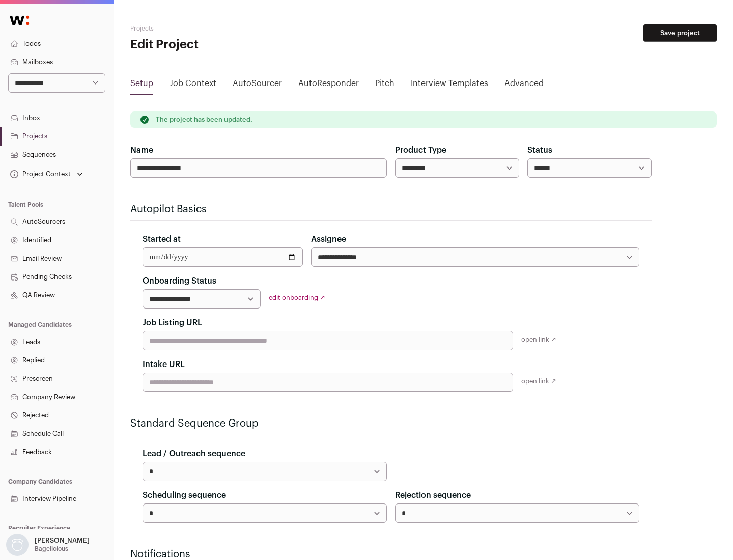  Describe the element at coordinates (539, 150) in the screenshot. I see `label: Status` at that location.